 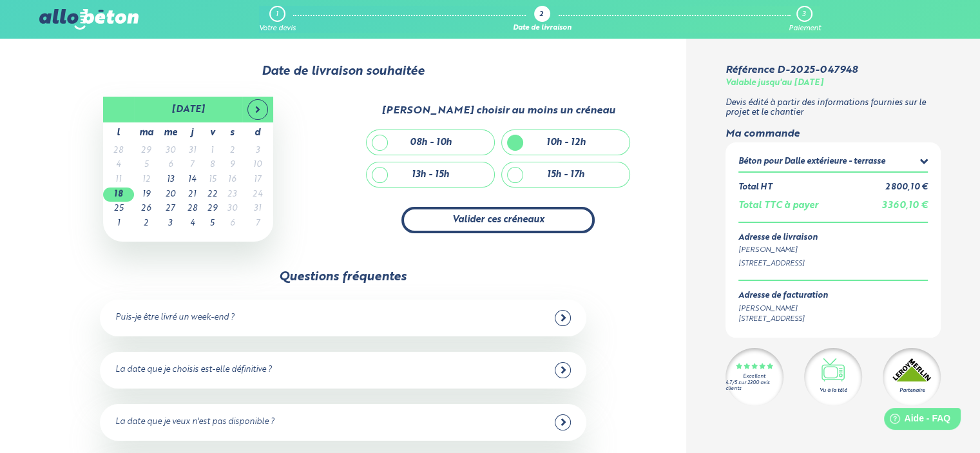 What do you see at coordinates (232, 194) in the screenshot?
I see `td: 23` at bounding box center [232, 194].